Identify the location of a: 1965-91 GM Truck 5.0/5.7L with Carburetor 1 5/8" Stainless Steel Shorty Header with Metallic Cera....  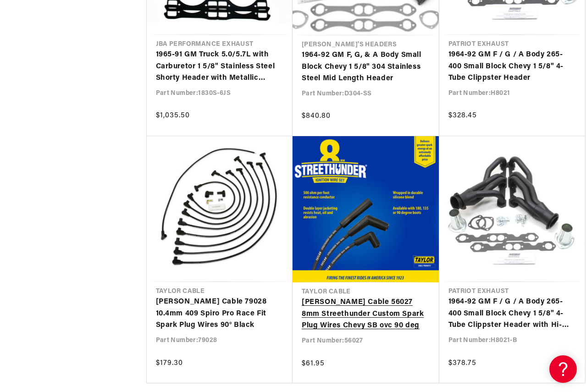
(219, 66).